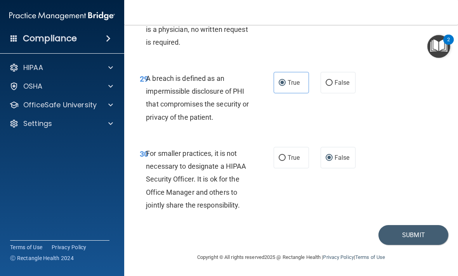 The height and width of the screenshot is (276, 458). I want to click on button: Submit, so click(413, 234).